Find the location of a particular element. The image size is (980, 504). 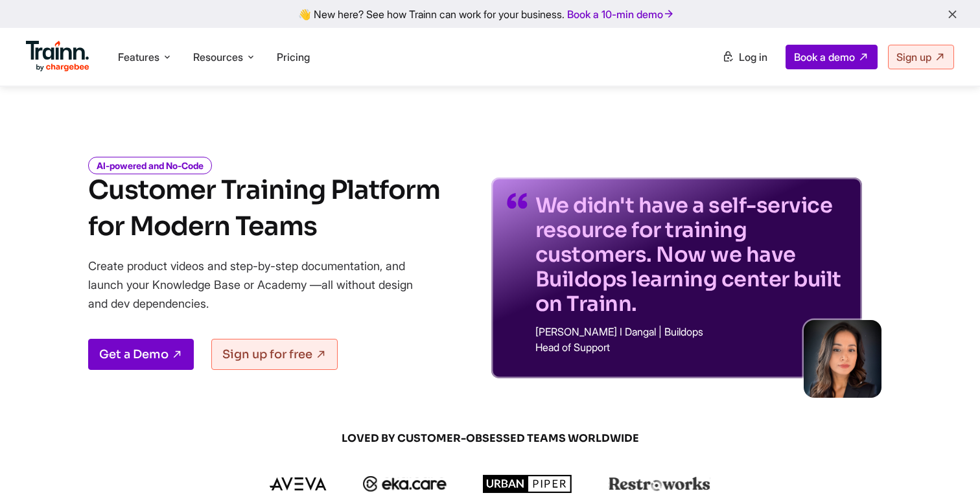

span: Pricing is located at coordinates (293, 57).